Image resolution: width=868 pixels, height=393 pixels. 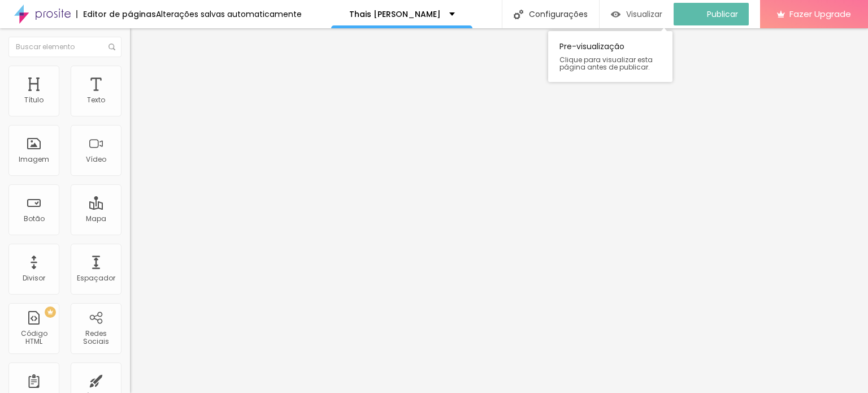 What do you see at coordinates (96, 159) in the screenshot?
I see `div: Vídeo` at bounding box center [96, 159].